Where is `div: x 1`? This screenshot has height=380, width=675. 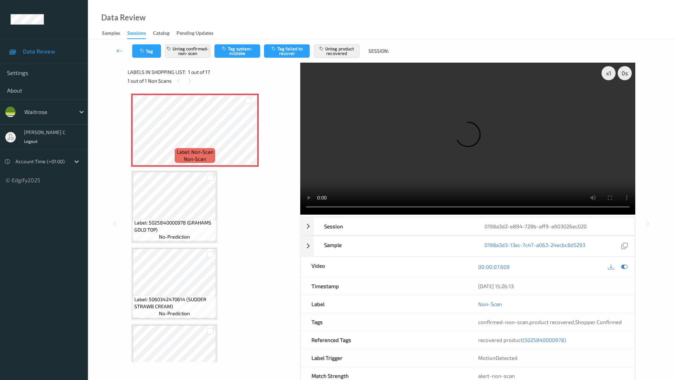
div: x 1 is located at coordinates (609, 73).